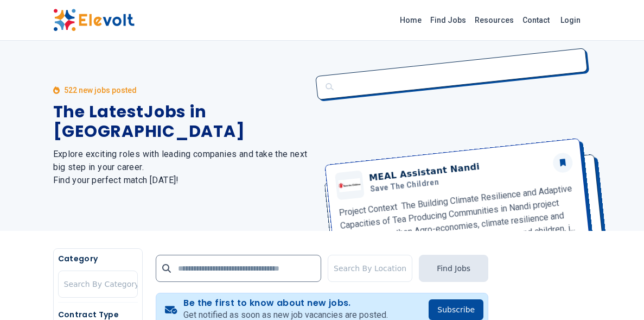 The height and width of the screenshot is (320, 644). I want to click on a: Home, so click(411, 20).